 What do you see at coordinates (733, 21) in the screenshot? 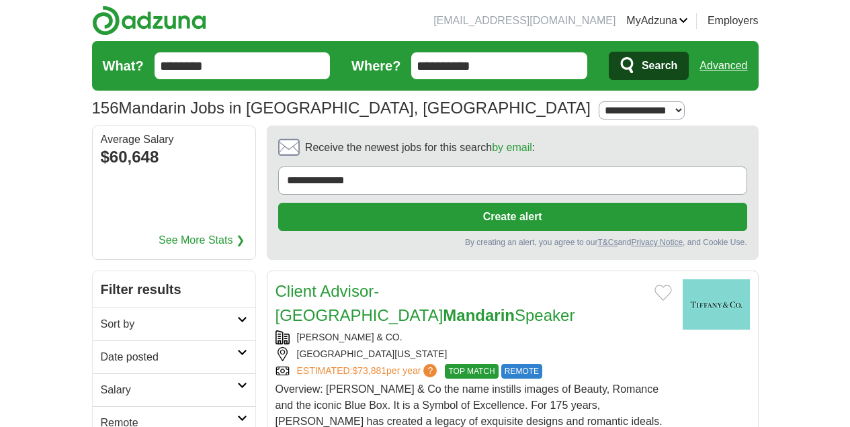
I see `a: Employers` at bounding box center [733, 21].